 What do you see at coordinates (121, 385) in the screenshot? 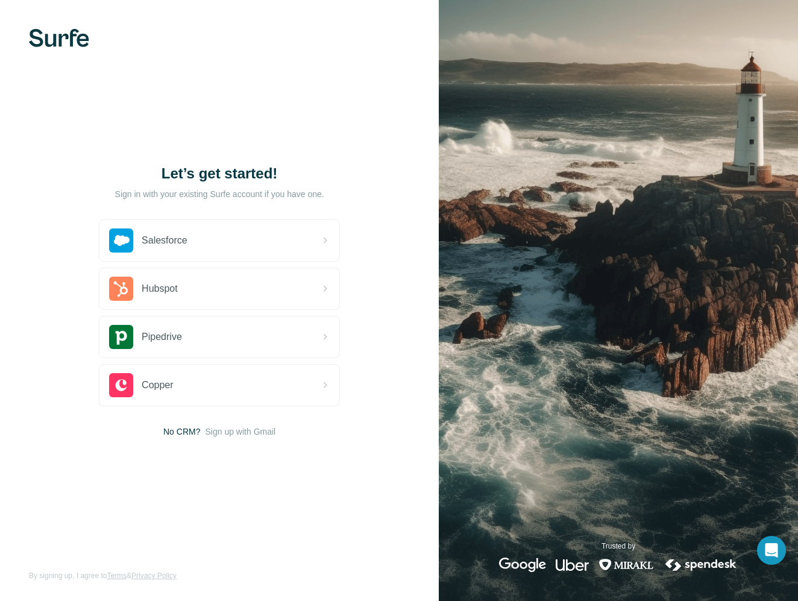
I see `img: copper's logo` at bounding box center [121, 385].